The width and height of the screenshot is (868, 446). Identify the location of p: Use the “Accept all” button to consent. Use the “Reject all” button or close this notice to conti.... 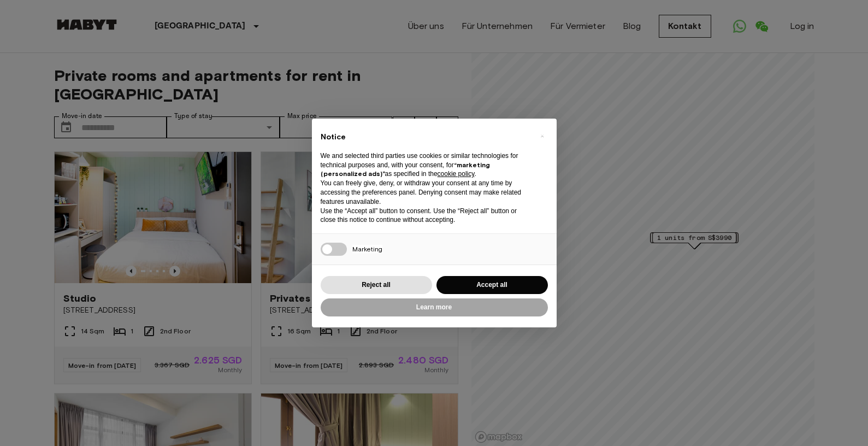
(426, 216).